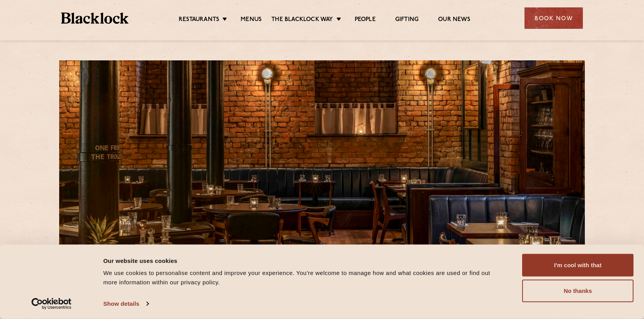  What do you see at coordinates (407, 20) in the screenshot?
I see `a: Gifting` at bounding box center [407, 20].